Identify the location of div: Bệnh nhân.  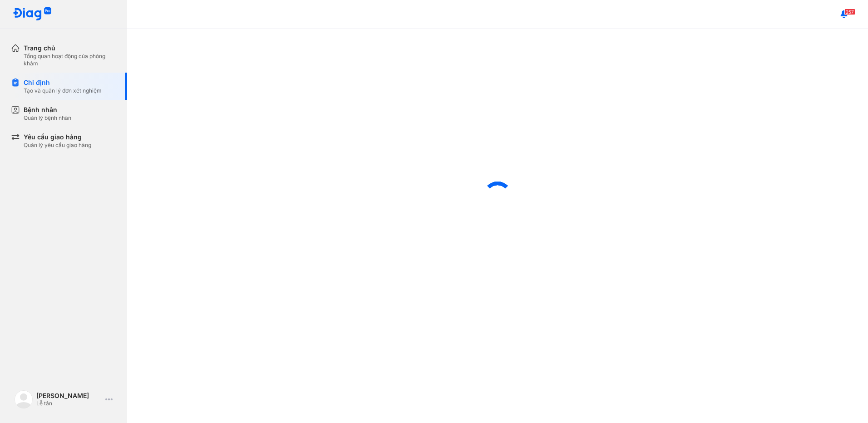
(47, 110).